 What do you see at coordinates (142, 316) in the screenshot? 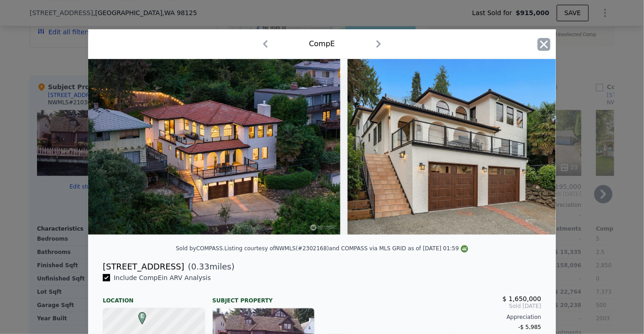
I see `span: E` at bounding box center [142, 316].